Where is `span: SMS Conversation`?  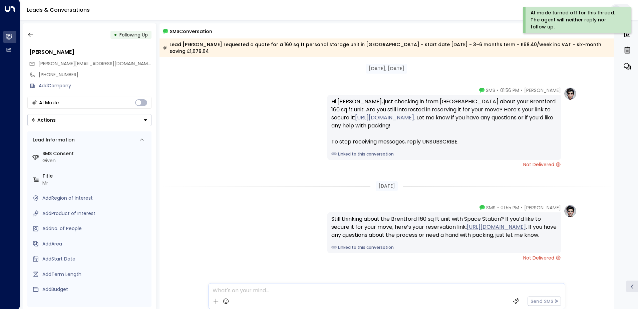 span: SMS Conversation is located at coordinates (191, 31).